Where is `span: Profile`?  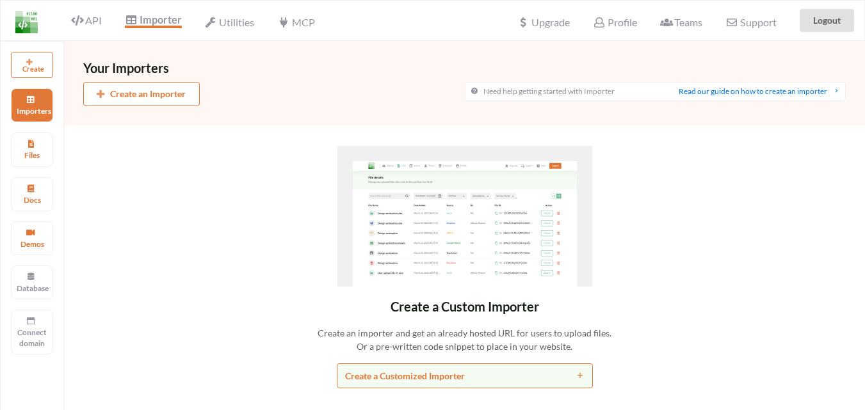 span: Profile is located at coordinates (615, 22).